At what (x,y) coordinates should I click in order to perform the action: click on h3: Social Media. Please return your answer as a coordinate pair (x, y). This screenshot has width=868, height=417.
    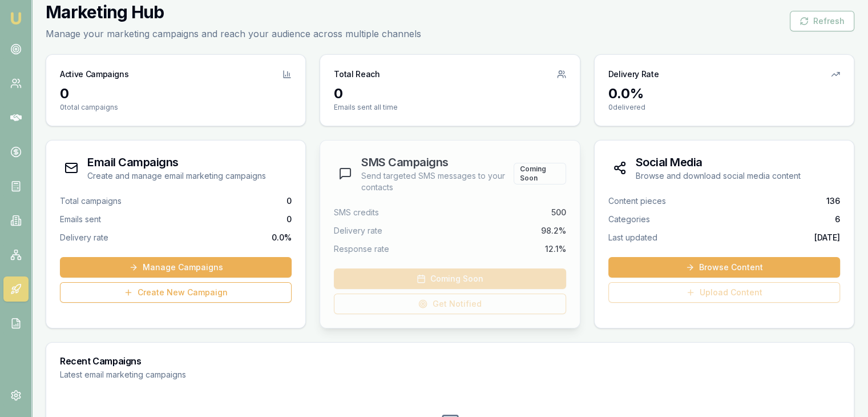
    Looking at the image, I should click on (718, 162).